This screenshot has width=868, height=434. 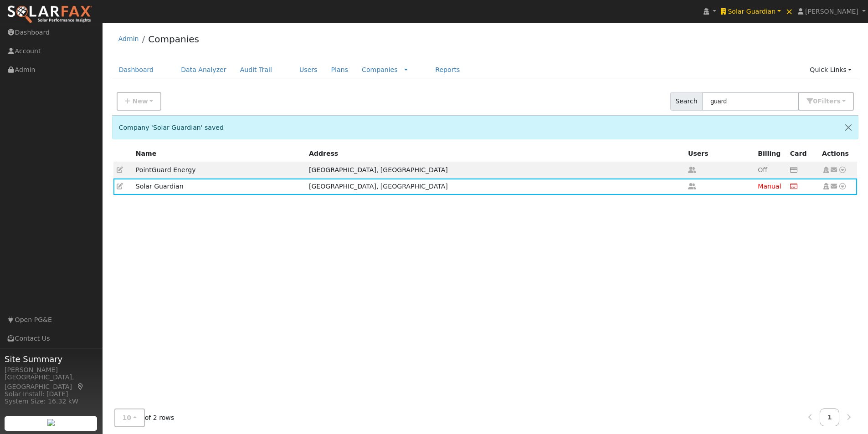 I want to click on a: Admin, so click(x=129, y=39).